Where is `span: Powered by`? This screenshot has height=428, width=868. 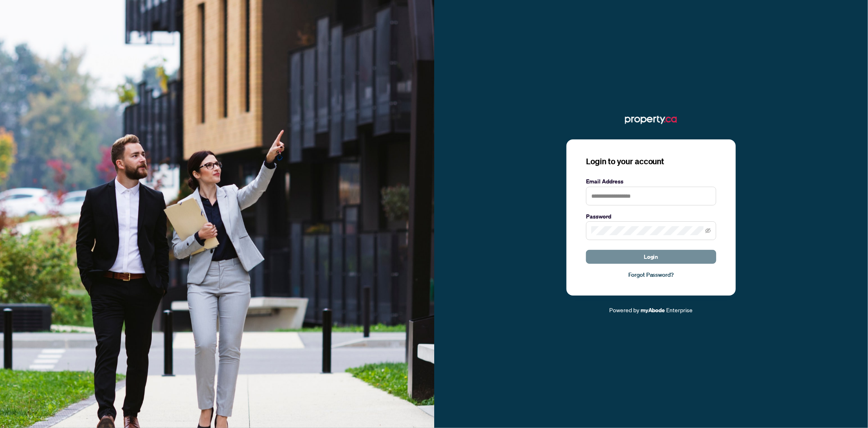 span: Powered by is located at coordinates (624, 309).